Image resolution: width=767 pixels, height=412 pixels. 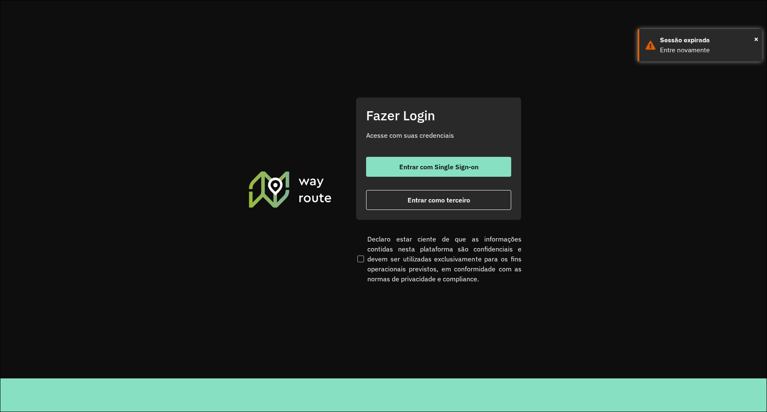 What do you see at coordinates (439, 200) in the screenshot?
I see `span: Entrar como terceiro` at bounding box center [439, 200].